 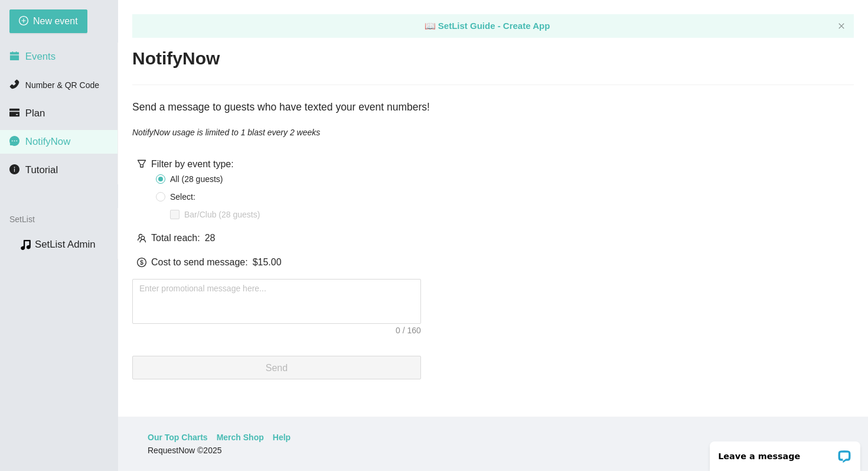 What do you see at coordinates (183, 197) in the screenshot?
I see `span: Select:` at bounding box center [183, 197].